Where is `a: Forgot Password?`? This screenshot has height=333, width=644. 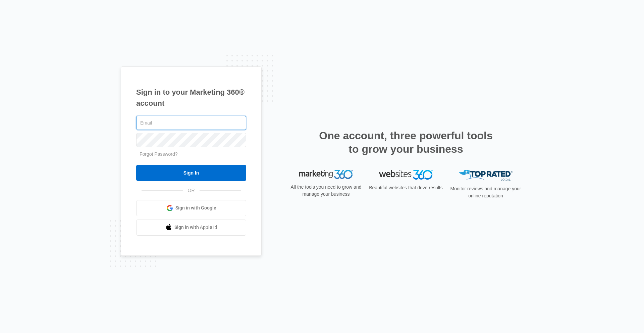 a: Forgot Password? is located at coordinates (159, 154).